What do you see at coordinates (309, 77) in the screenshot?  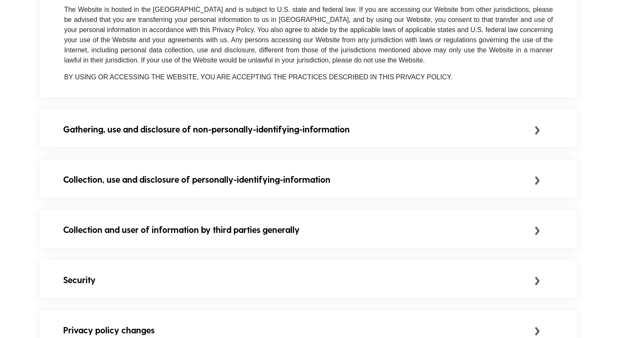 I see `p: BY USING OR ACCESSING THE WEBSITE, YOU ARE ACCEPTING THE PRACTICES DESCRIBED IN THIS PRIVACY POLICY.` at bounding box center [309, 77].